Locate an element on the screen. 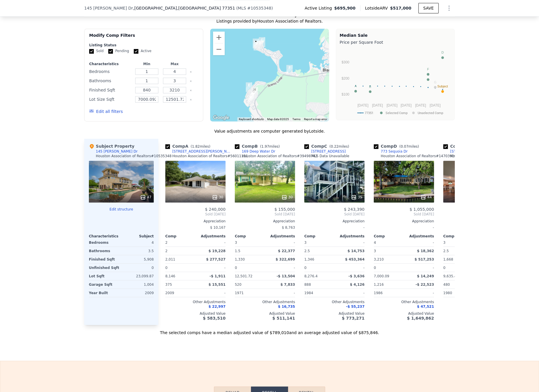 This screenshot has height=392, width=539. span: 8,276.4 is located at coordinates (311, 276).